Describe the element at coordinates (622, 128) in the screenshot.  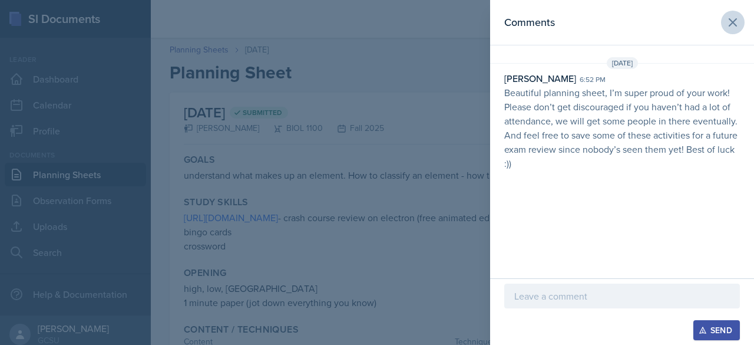
I see `p: Beautiful planning sheet, I’m super proud of your work! Please don’t get discouraged if you haven...` at that location.